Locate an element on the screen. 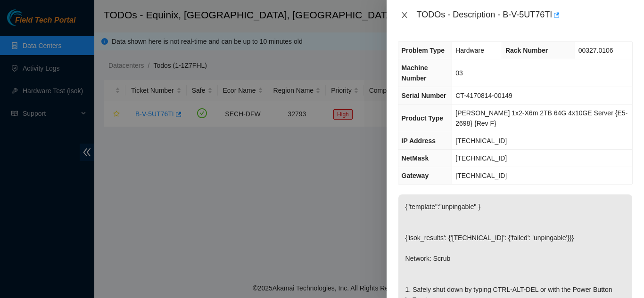 Image resolution: width=644 pixels, height=298 pixels. button: Close is located at coordinates (404, 15).